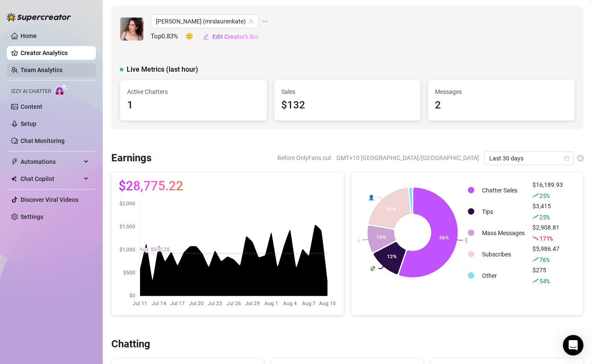 Image resolution: width=592 pixels, height=364 pixels. What do you see at coordinates (194, 91) in the screenshot?
I see `span: Active Chatters` at bounding box center [194, 91].